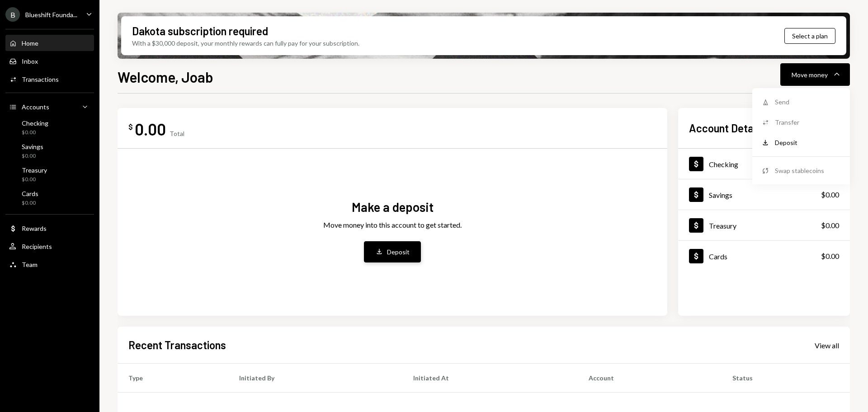 The height and width of the screenshot is (412, 868). Describe the element at coordinates (810, 36) in the screenshot. I see `button: Select a plan` at that location.